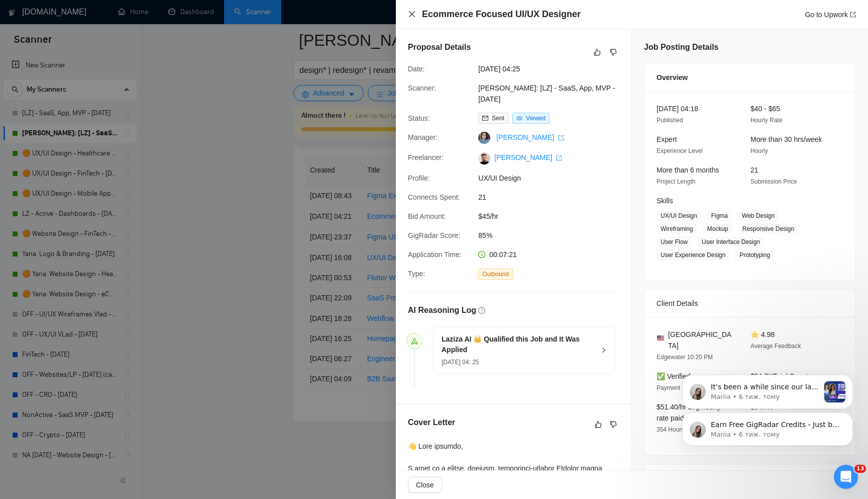 The height and width of the screenshot is (499, 868). Describe the element at coordinates (100, 81) in the screenshot. I see `div: message notification from Mariia, 6 тиж. тому. ​It’s been a while since our last lesson, so let’s...` at that location.